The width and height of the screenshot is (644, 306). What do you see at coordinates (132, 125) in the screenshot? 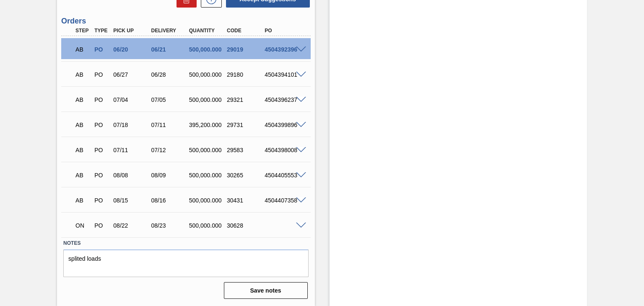
I see `div: 07/18/2025` at bounding box center [132, 125].